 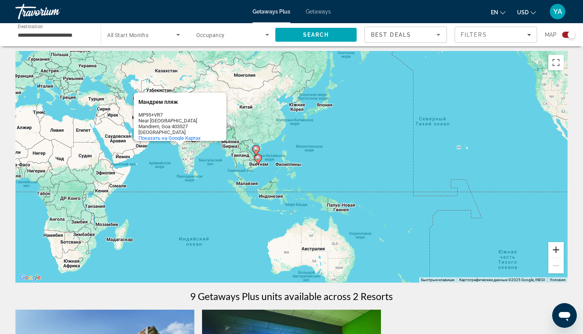 What do you see at coordinates (54, 12) in the screenshot?
I see `a: Travorium` at bounding box center [54, 12].